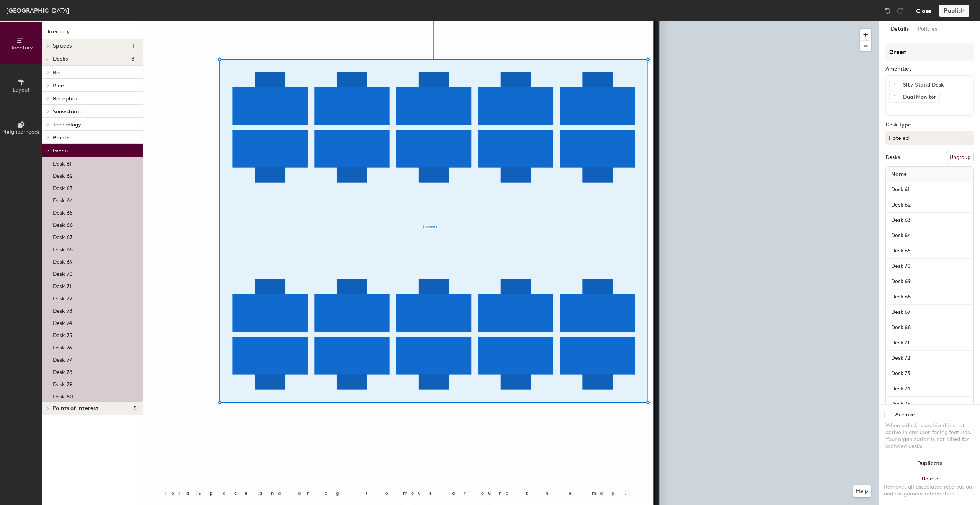  I want to click on p: Desk 75, so click(63, 334).